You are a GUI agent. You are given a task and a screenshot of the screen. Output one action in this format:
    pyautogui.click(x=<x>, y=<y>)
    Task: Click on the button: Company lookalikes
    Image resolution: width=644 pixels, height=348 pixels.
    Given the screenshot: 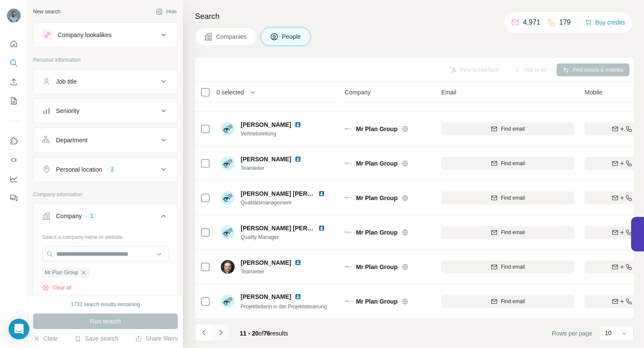 What is the action you would take?
    pyautogui.click(x=106, y=35)
    